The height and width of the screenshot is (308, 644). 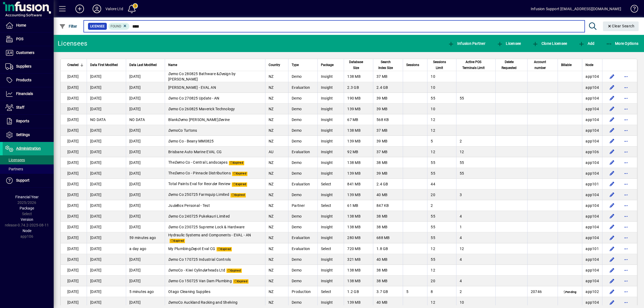 I want to click on div: Valore Ltd, so click(x=114, y=9).